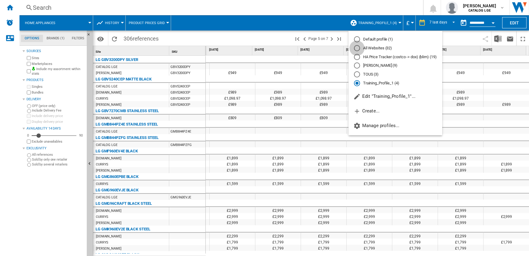 Image resolution: width=529 pixels, height=256 pixels. What do you see at coordinates (396, 57) in the screenshot?
I see `md-radio-button: HA Price Tracker (costco -> dox) (blim) (19)` at bounding box center [396, 57].